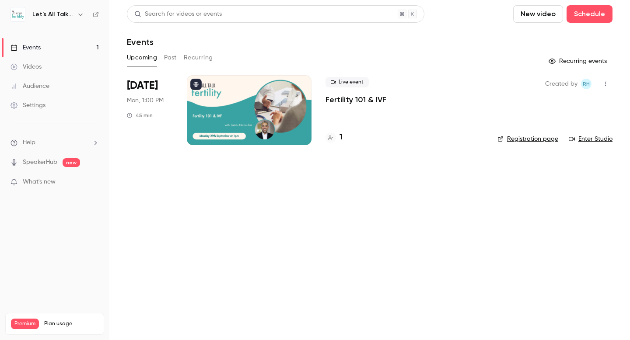 This screenshot has height=340, width=630. Describe the element at coordinates (538, 14) in the screenshot. I see `button: New video` at that location.